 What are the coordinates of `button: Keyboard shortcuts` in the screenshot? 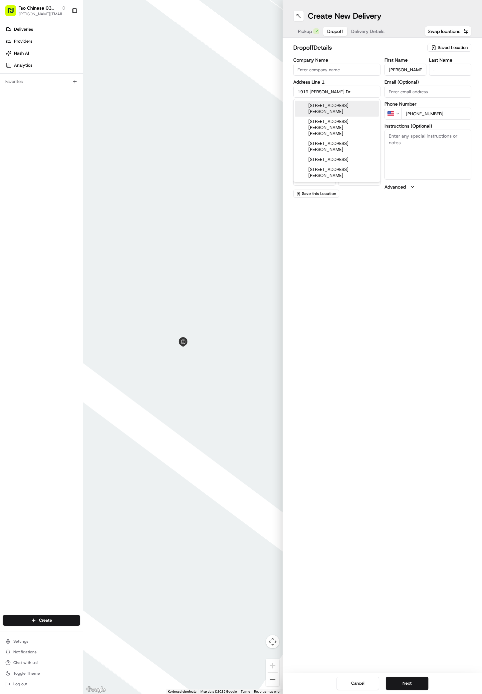 It's located at (182, 692).